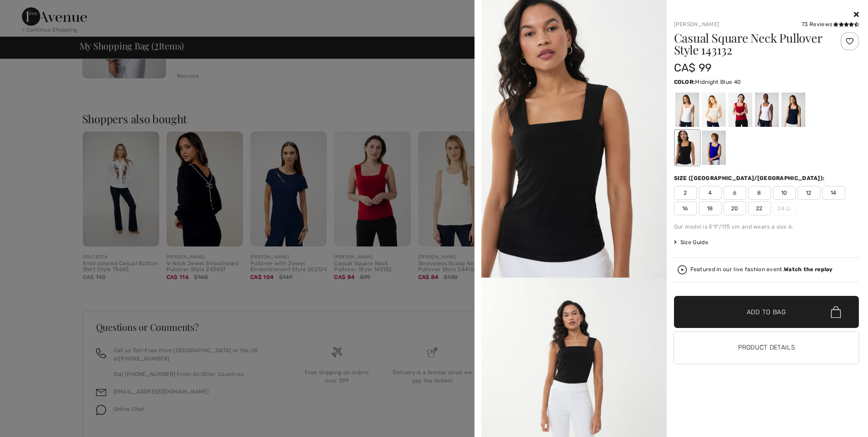  What do you see at coordinates (713, 109) in the screenshot?
I see `div: Moonstone` at bounding box center [713, 109].